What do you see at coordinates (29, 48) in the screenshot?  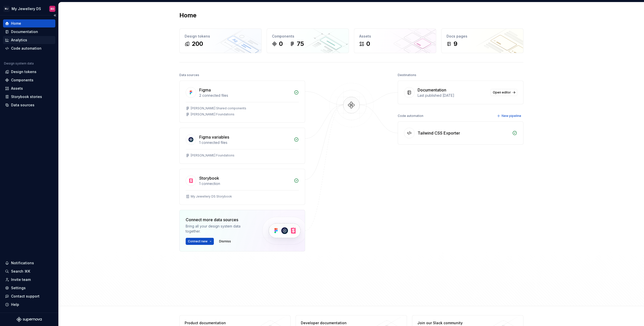 I see `a: Code automation` at bounding box center [29, 48].